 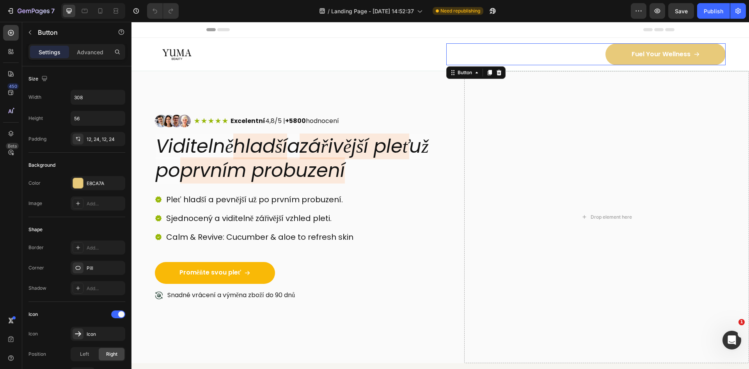 What do you see at coordinates (116, 99) in the screenshot?
I see `strong: Excelentní` at bounding box center [116, 99].